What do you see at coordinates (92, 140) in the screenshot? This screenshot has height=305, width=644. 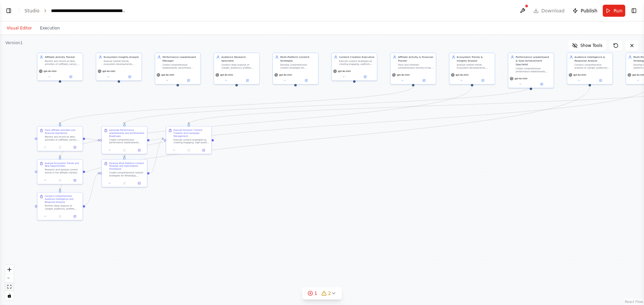 I see `g: Edge from 5fc0cefe-0930-4fe0-9c64-5374d3e5409c to 6f149e38-4c82-4f63-aff6-e47e36cab7ba` at bounding box center [92, 140].